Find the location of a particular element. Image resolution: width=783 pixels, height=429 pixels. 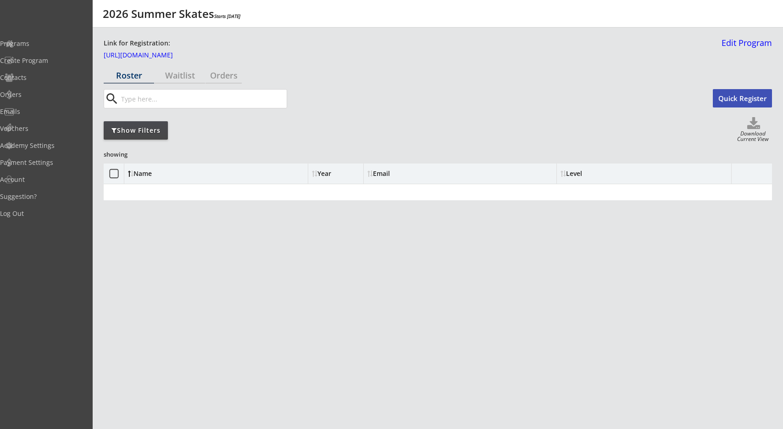

button: Click to download full roster. Your browser settings may try to block it, check your security set... is located at coordinates (754, 124).